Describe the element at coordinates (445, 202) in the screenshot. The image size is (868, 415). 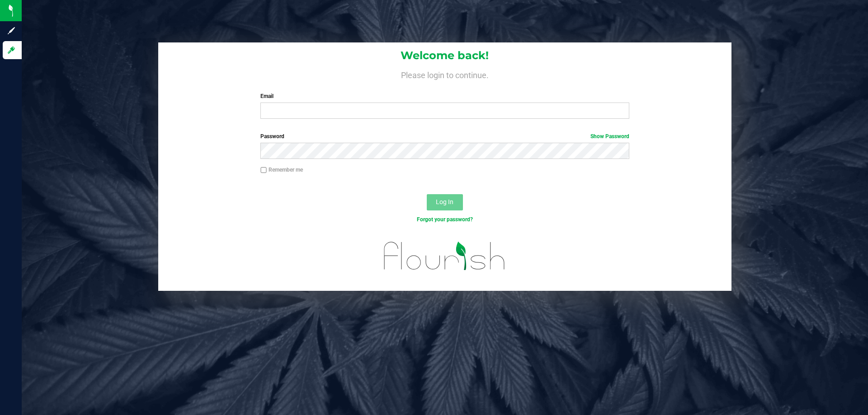
I see `button: Log In` at that location.